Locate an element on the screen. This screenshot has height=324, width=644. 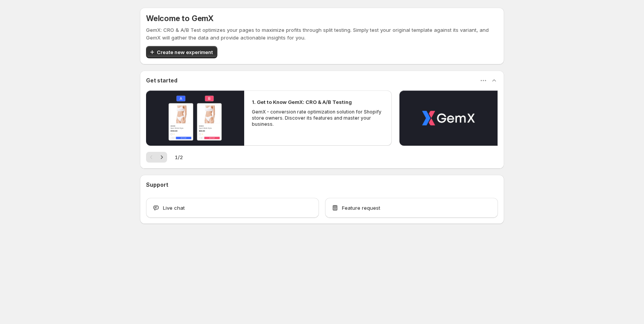
span: Live chat is located at coordinates (174, 208).